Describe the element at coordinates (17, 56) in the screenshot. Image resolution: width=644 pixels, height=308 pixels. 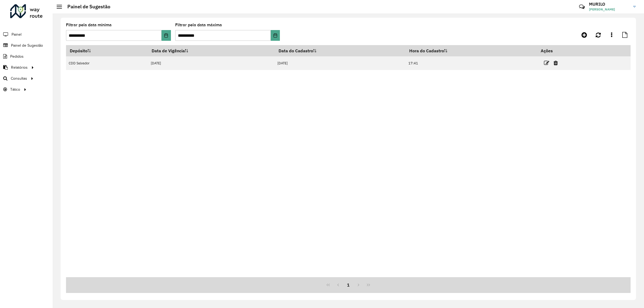
I see `span: Pedidos` at that location.